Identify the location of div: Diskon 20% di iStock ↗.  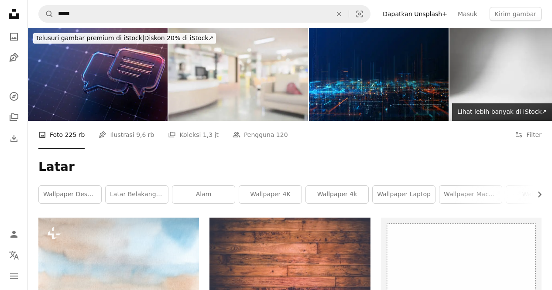
(124, 38).